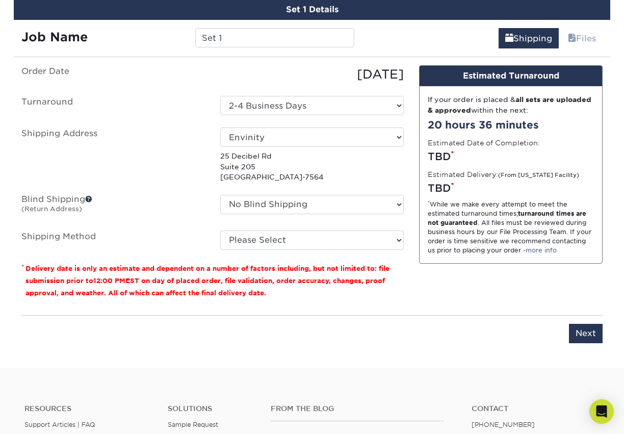 Image resolution: width=624 pixels, height=434 pixels. What do you see at coordinates (511, 125) in the screenshot?
I see `div: 20 hours 36 minutes` at bounding box center [511, 125].